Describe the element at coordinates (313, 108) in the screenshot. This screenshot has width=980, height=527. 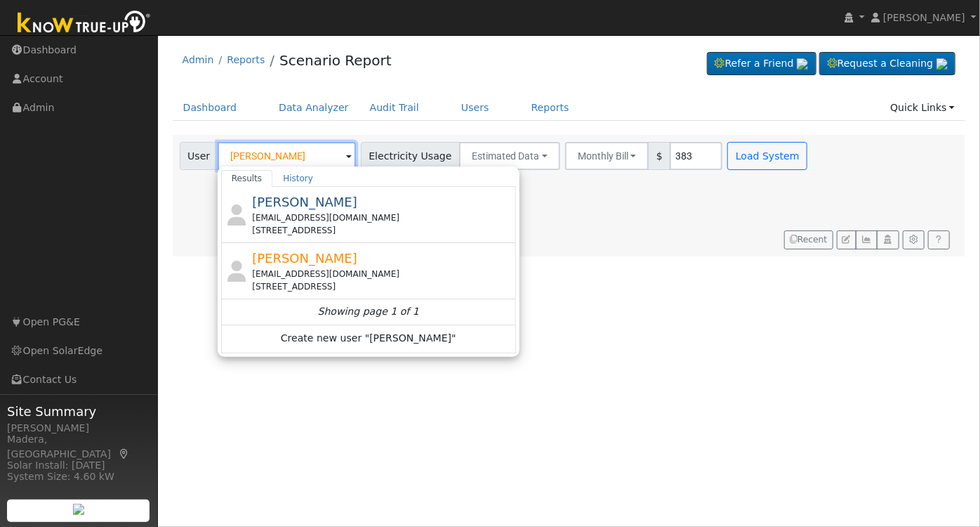
I see `a: Data Analyzer` at that location.